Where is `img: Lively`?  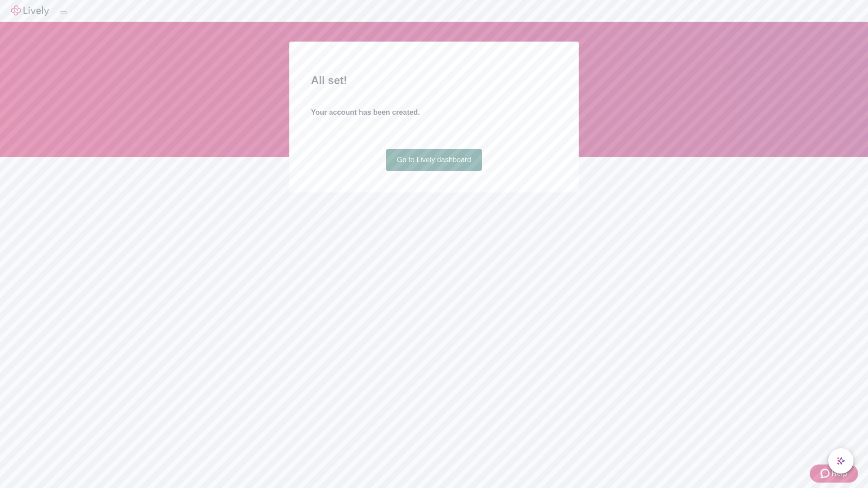
img: Lively is located at coordinates (30, 11).